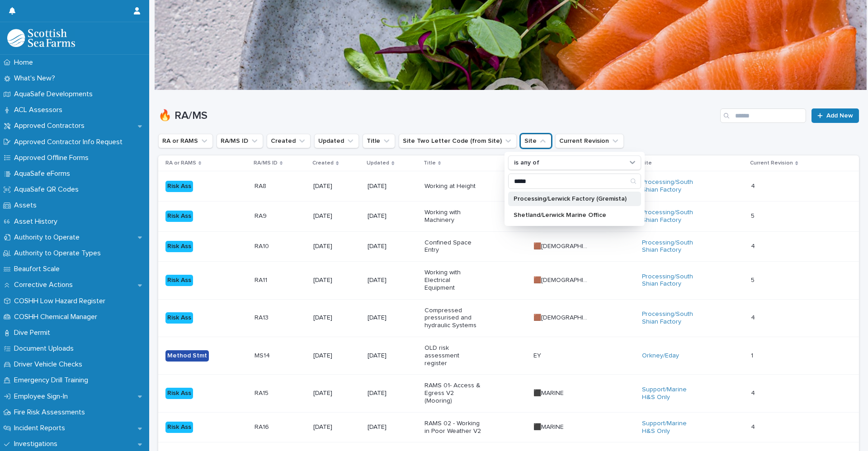 The image size is (868, 451). I want to click on p: COSHH Chemical Manager, so click(57, 317).